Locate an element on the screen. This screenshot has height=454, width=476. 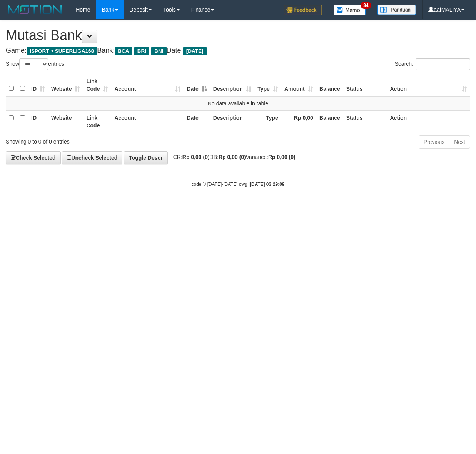
th: Date: activate to sort column descending is located at coordinates (197, 85).